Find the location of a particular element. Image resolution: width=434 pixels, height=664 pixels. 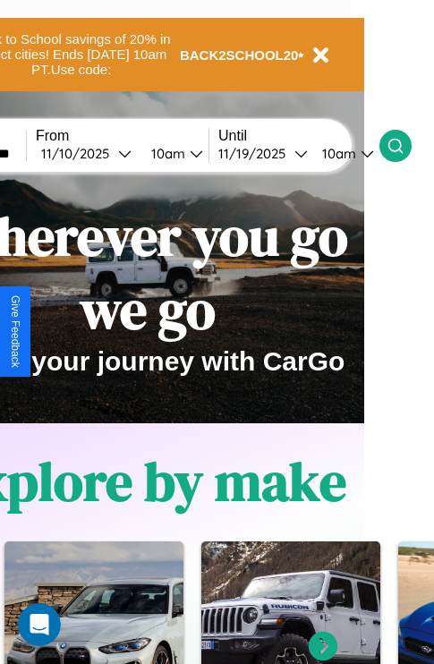

button: 11/10/2025 is located at coordinates (86, 153).